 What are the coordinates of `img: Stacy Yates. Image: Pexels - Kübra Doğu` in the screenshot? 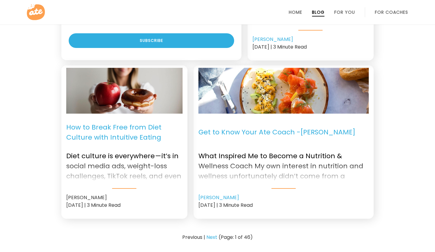 It's located at (284, 90).